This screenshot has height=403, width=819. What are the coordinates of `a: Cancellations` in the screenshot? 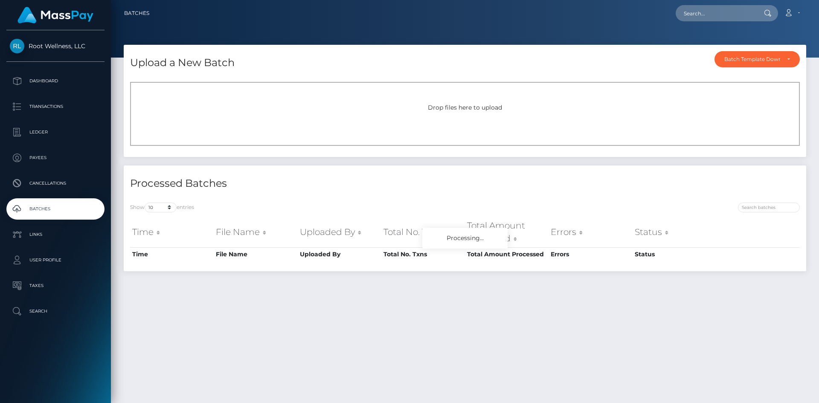 It's located at (55, 184).